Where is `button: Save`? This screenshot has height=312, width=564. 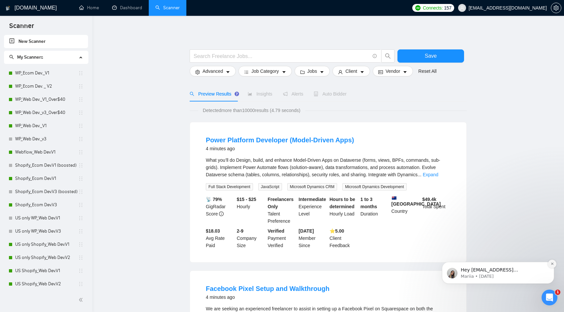 button: Save is located at coordinates (431, 56).